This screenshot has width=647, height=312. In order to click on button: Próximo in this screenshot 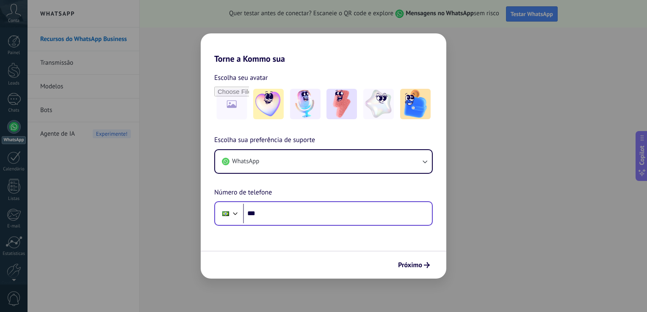, I will do `click(414, 265)`.